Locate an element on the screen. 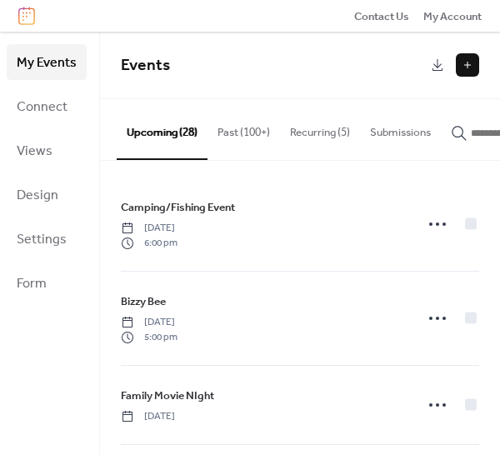 Image resolution: width=500 pixels, height=455 pixels. span: My Events is located at coordinates (47, 62).